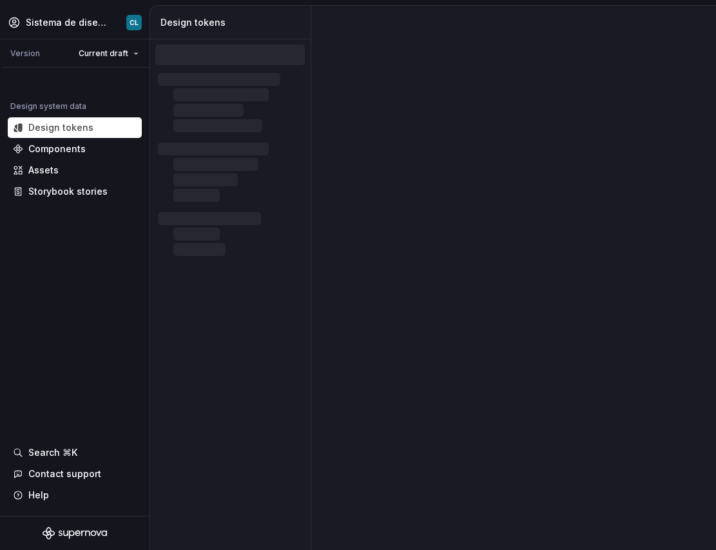 Image resolution: width=716 pixels, height=550 pixels. I want to click on a: Components, so click(75, 149).